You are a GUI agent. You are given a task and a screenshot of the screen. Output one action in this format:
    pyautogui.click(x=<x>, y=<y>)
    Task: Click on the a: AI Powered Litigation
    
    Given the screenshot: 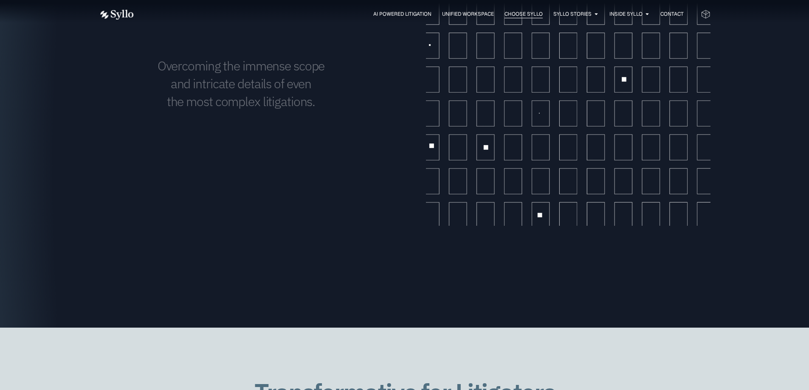 What is the action you would take?
    pyautogui.click(x=402, y=14)
    